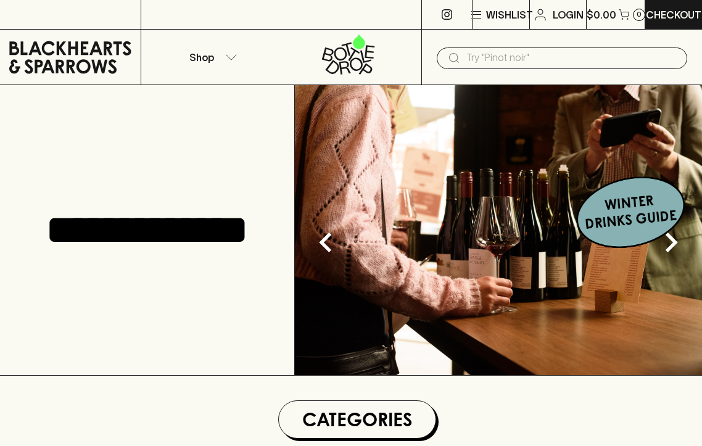  What do you see at coordinates (510, 15) in the screenshot?
I see `p: Wishlist` at bounding box center [510, 15].